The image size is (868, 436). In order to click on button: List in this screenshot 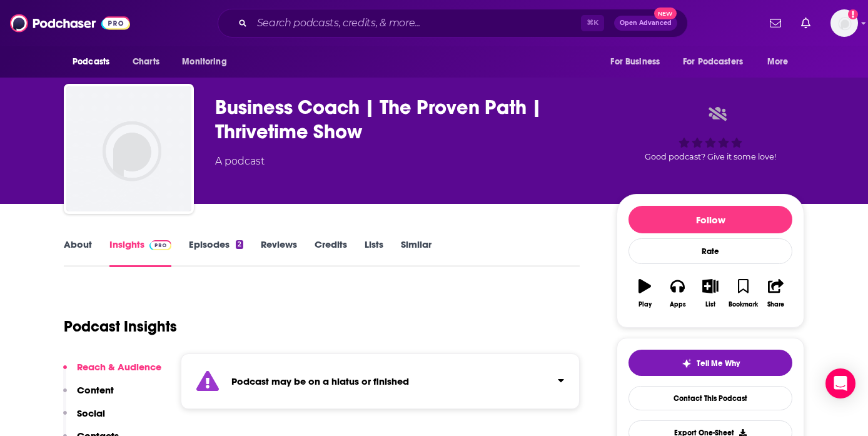, I will do `click(710, 293)`.